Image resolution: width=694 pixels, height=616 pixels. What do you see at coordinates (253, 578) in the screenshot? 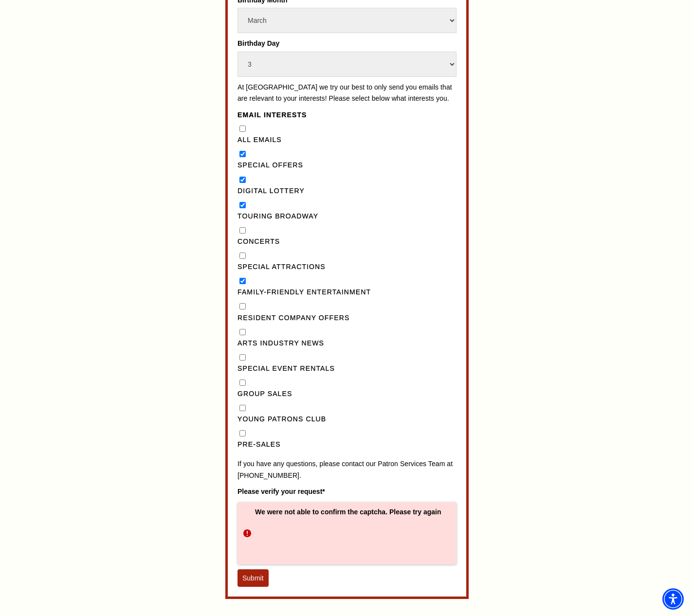
I see `button: Submit` at bounding box center [253, 578].